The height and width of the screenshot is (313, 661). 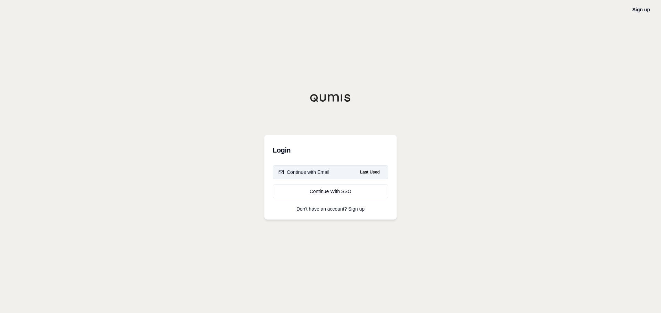 What do you see at coordinates (330, 192) in the screenshot?
I see `a: Continue With SSO` at bounding box center [330, 192].